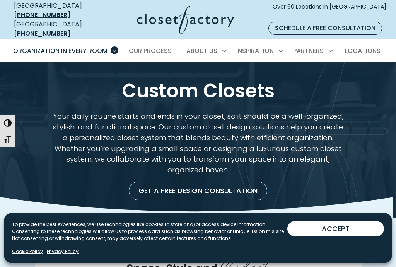  I want to click on span: About Us, so click(202, 51).